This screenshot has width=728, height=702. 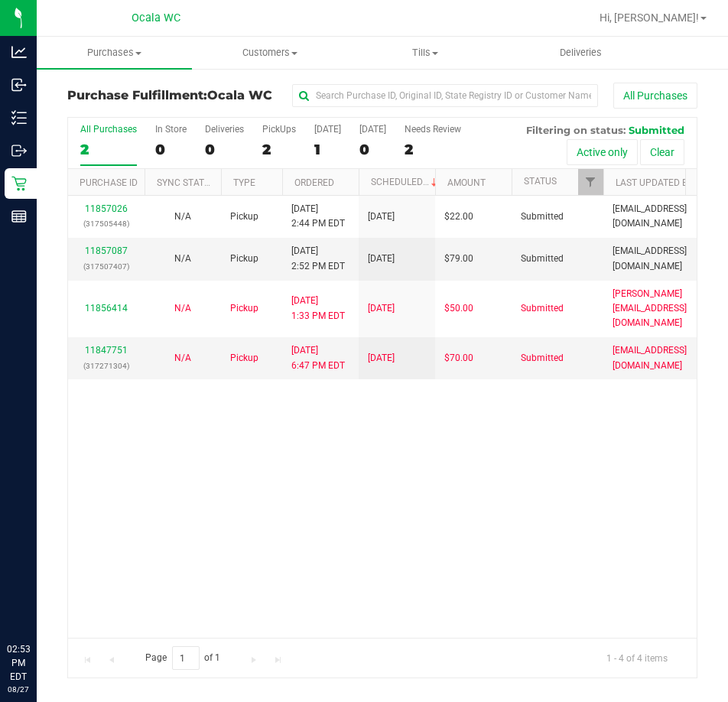 What do you see at coordinates (314, 183) in the screenshot?
I see `a: Ordered` at bounding box center [314, 183].